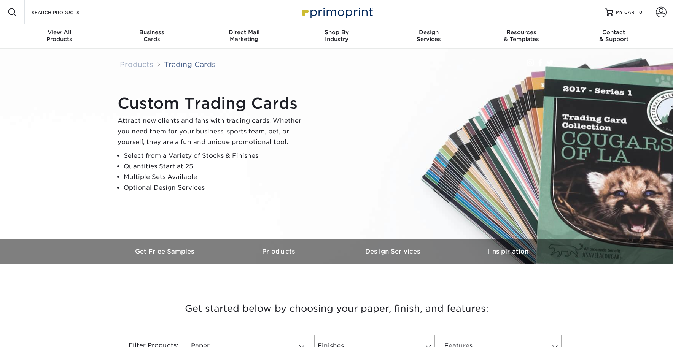 This screenshot has height=347, width=673. What do you see at coordinates (336, 36) in the screenshot?
I see `div: Industry` at bounding box center [336, 36].